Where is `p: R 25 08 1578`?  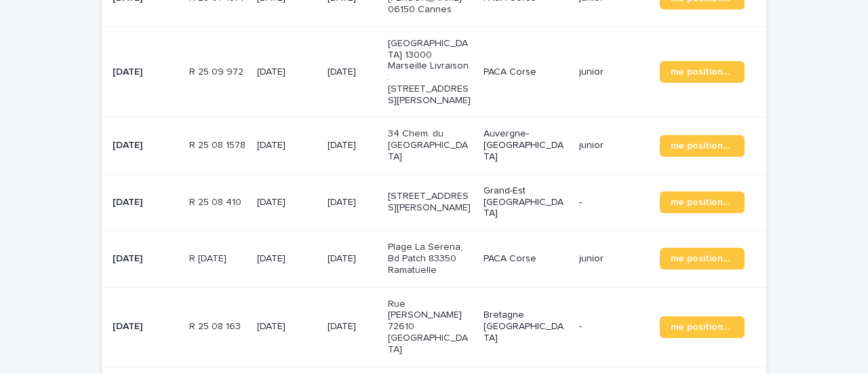 p: R 25 08 1578 is located at coordinates (218, 144).